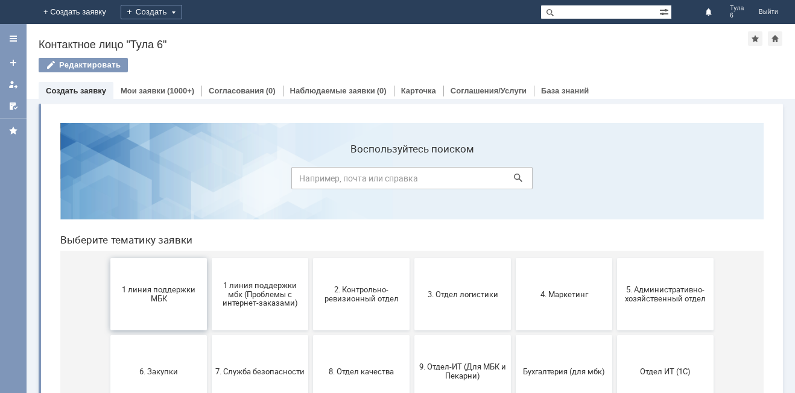 The width and height of the screenshot is (795, 393). I want to click on a: Мои согласования, so click(13, 106).